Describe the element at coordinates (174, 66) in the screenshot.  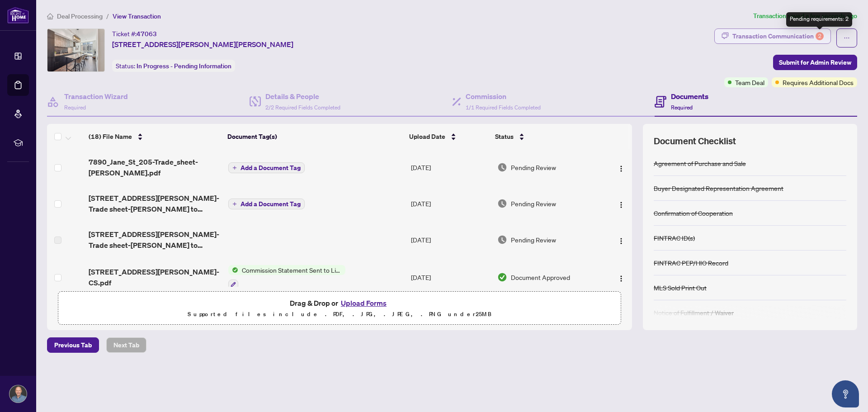
I see `div: Status:` at that location.